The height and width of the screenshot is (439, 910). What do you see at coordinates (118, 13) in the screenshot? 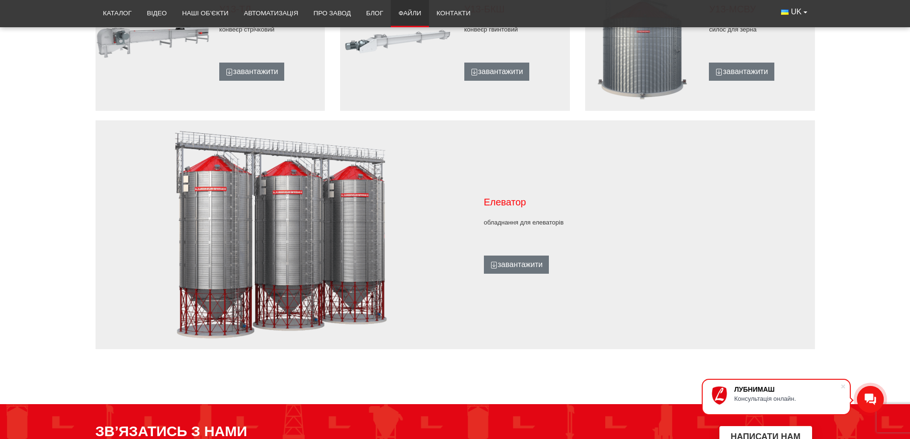
I see `a: Каталог` at bounding box center [118, 13].